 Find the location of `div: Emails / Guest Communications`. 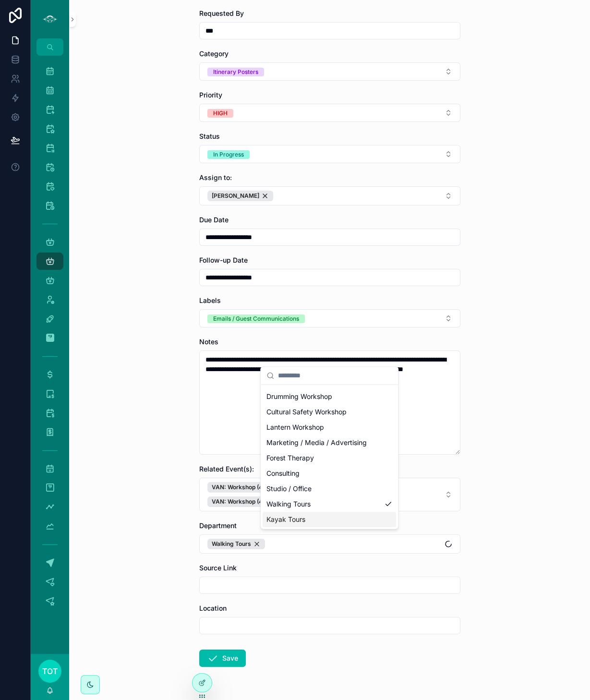

div: Emails / Guest Communications is located at coordinates (256, 319).